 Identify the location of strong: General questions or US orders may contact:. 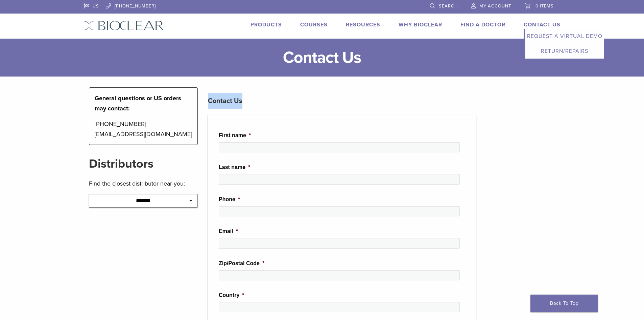
(138, 103).